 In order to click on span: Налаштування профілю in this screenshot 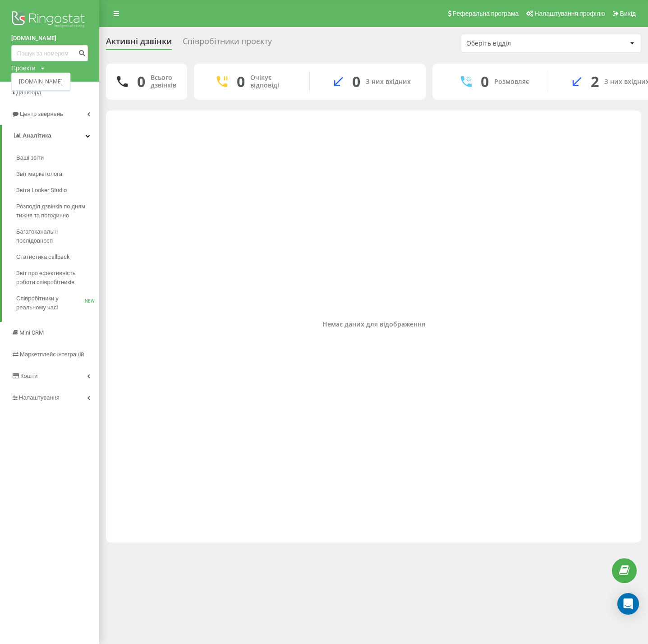, I will do `click(570, 14)`.